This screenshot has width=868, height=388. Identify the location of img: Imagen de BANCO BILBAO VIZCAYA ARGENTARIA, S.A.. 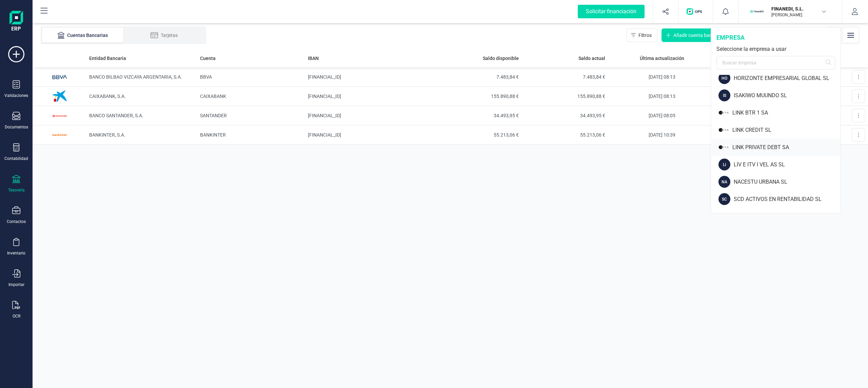
(60, 77).